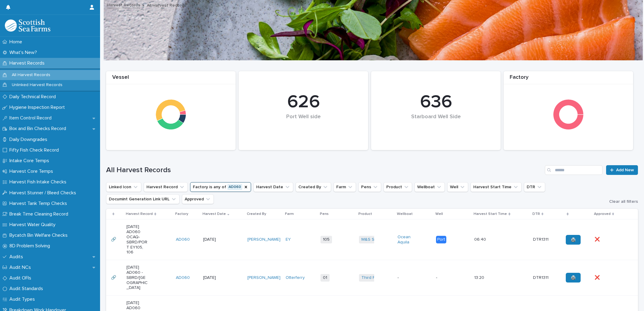 The image size is (644, 311). Describe the element at coordinates (326, 239) in the screenshot. I see `span: 105` at that location.